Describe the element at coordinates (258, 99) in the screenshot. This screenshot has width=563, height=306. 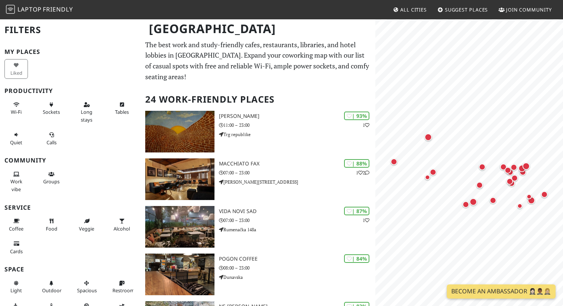
I see `h2: 24 Work-Friendly Places` at that location.